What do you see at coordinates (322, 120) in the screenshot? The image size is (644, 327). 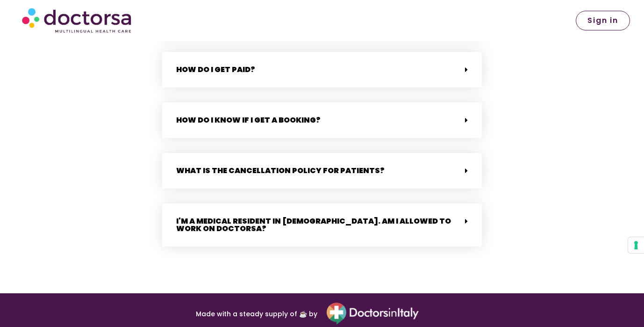 I see `div: How do I know if I get a booking?` at bounding box center [322, 120].